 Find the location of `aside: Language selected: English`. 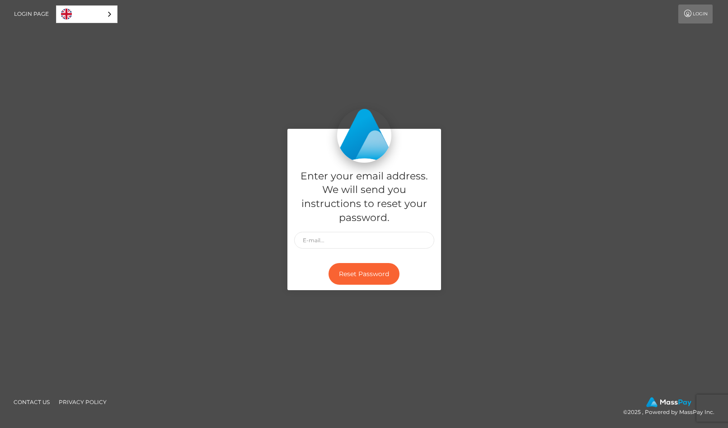

aside: Language selected: English is located at coordinates (87, 14).